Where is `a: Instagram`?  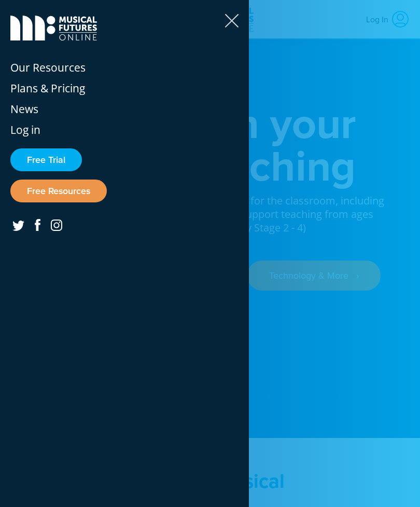
a: Instagram is located at coordinates (56, 225).